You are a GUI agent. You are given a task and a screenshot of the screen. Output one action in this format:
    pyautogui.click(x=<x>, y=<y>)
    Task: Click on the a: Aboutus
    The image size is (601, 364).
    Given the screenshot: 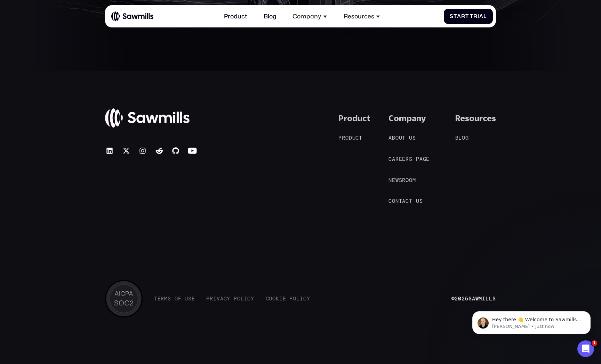 What is the action you would take?
    pyautogui.click(x=406, y=138)
    